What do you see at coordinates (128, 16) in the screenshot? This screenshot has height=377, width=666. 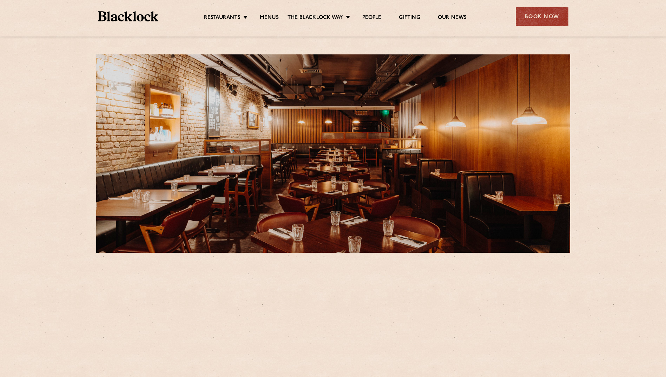 I see `img: BL_Textured_Logo-footer-cropped.svg` at bounding box center [128, 16].